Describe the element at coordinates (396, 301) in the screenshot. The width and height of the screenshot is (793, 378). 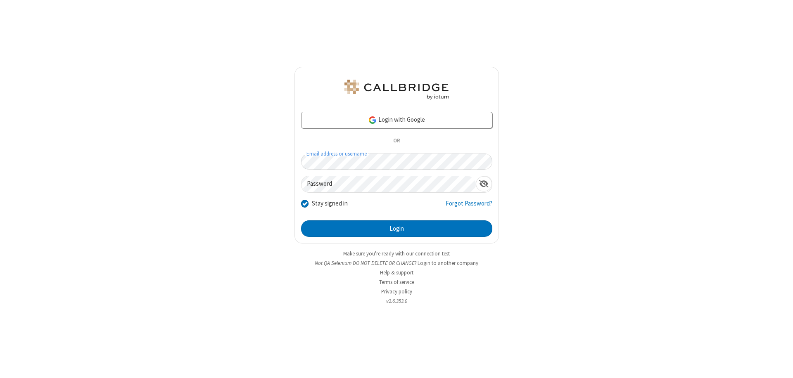
I see `li: v2.6.353.0` at that location.